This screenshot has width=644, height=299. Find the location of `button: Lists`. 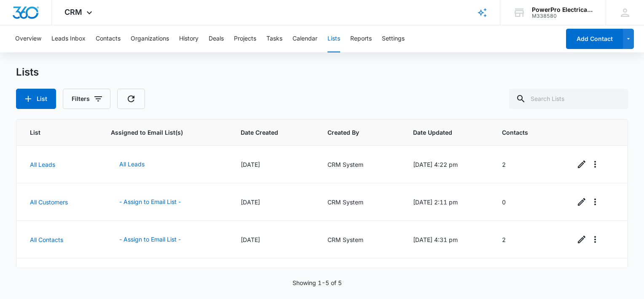

button: Lists is located at coordinates (333, 39).